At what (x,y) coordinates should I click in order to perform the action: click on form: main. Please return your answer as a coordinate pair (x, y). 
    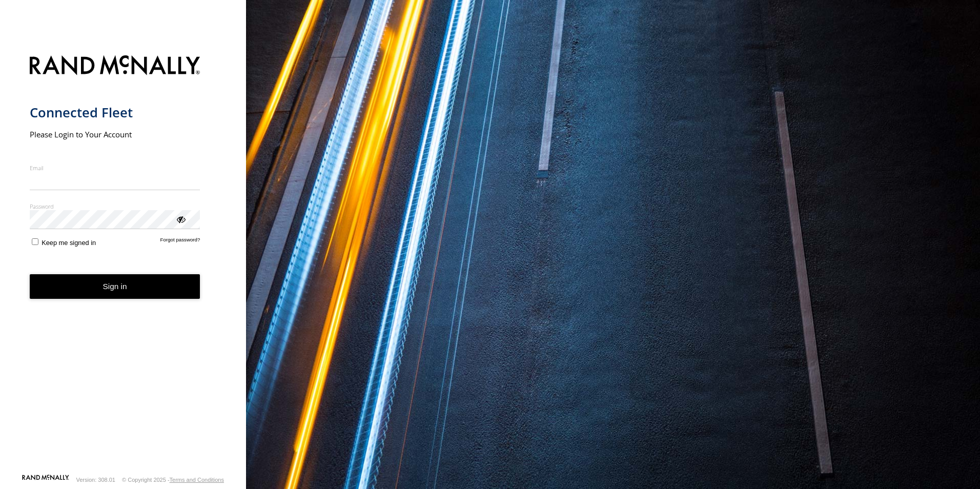
    Looking at the image, I should click on (123, 261).